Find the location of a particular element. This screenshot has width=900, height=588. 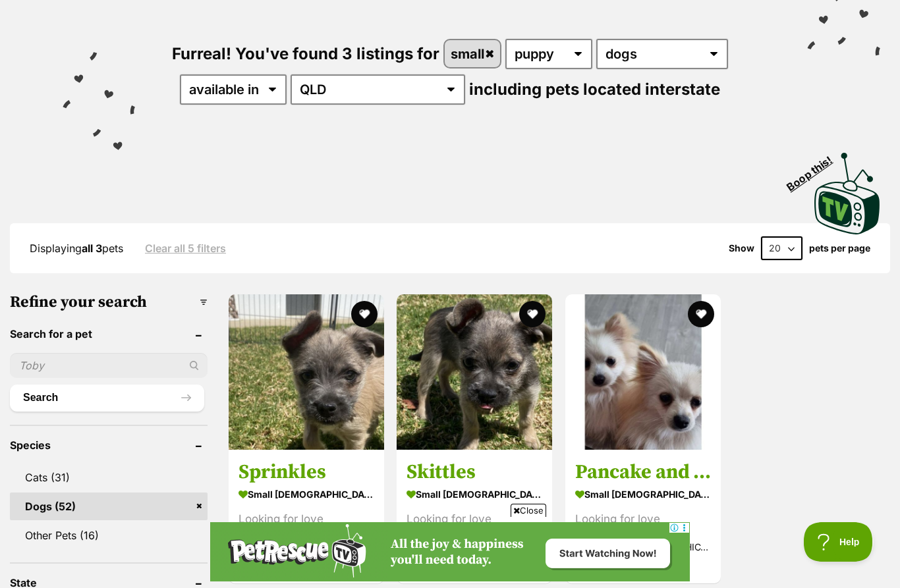

header: Search for a pet is located at coordinates (109, 334).